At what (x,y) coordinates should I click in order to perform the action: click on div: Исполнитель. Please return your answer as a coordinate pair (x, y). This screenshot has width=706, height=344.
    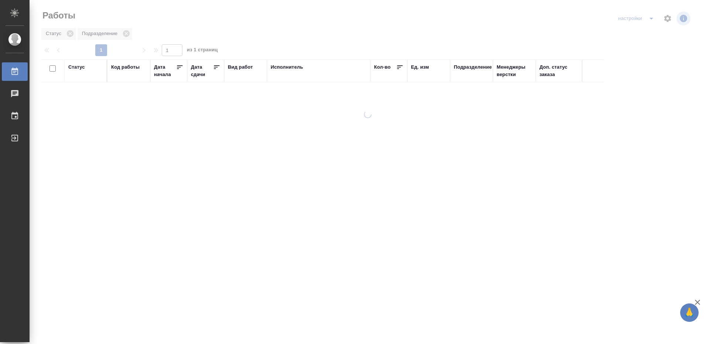
    Looking at the image, I should click on (287, 67).